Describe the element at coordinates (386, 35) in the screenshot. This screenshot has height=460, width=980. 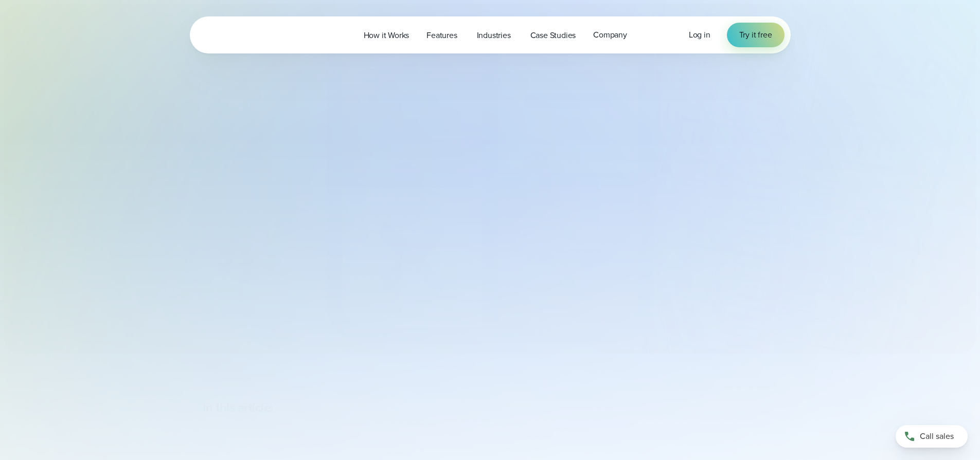
I see `a: How it Works` at that location.